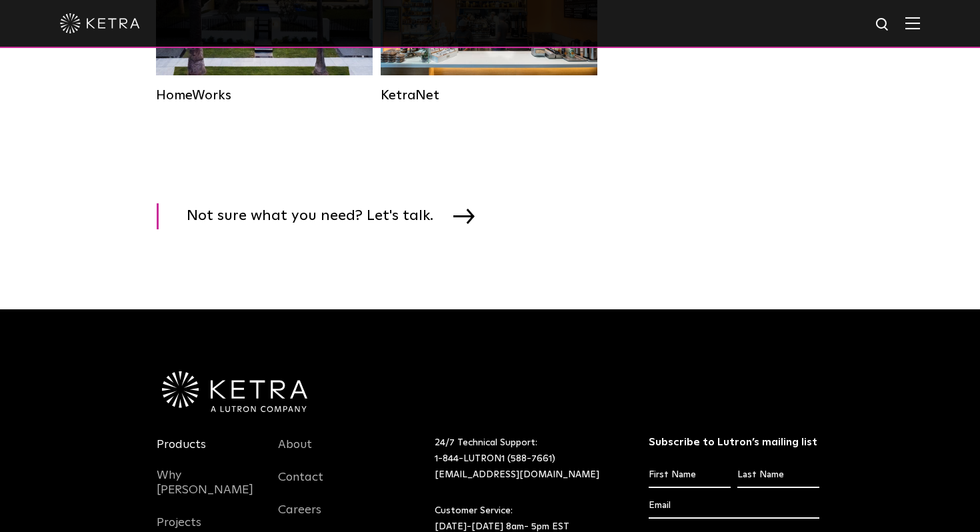 Image resolution: width=980 pixels, height=532 pixels. I want to click on a: 1-844-LUTRON1 (588-7661), so click(495, 459).